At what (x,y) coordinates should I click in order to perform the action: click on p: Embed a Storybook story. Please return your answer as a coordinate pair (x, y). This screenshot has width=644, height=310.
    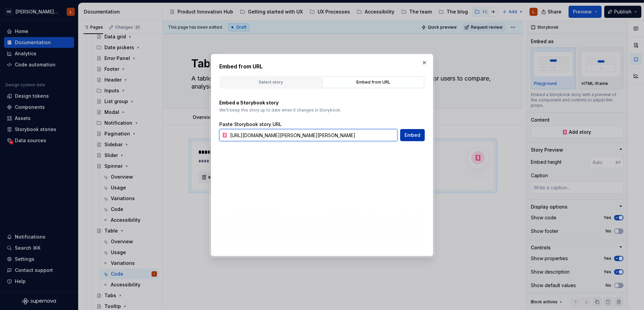
    Looking at the image, I should click on (322, 103).